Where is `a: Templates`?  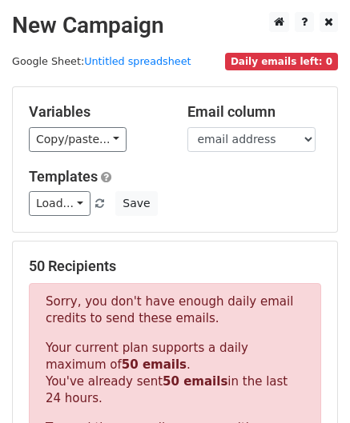
a: Templates is located at coordinates (63, 176).